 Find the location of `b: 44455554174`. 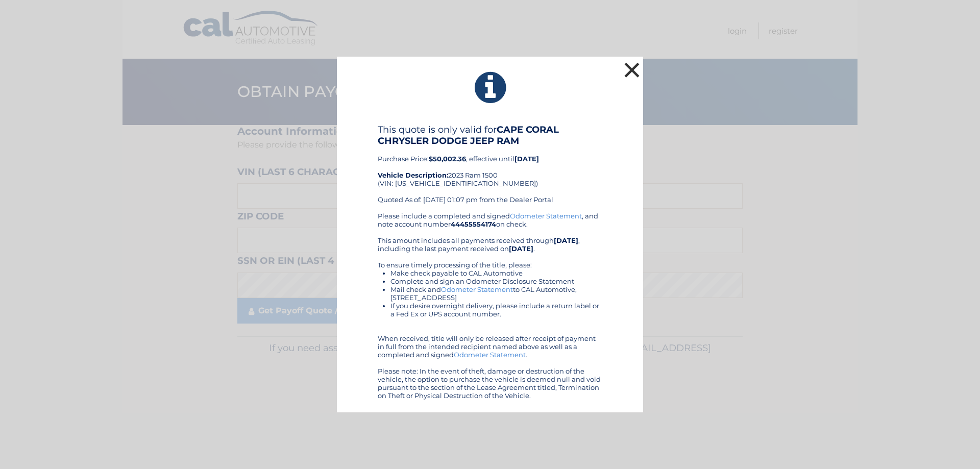

b: 44455554174 is located at coordinates (474, 224).